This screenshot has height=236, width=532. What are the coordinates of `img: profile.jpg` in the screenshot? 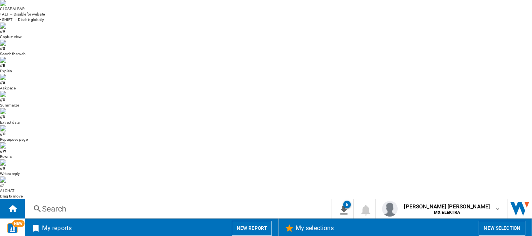 It's located at (390, 209).